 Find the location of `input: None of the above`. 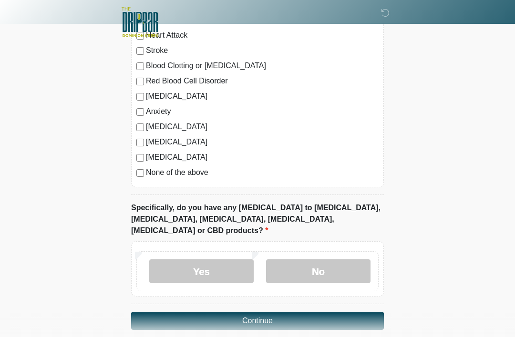

input: None of the above is located at coordinates (140, 173).